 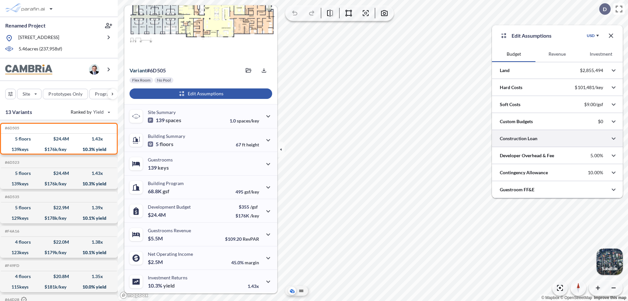 I want to click on button: Budget, so click(x=514, y=54).